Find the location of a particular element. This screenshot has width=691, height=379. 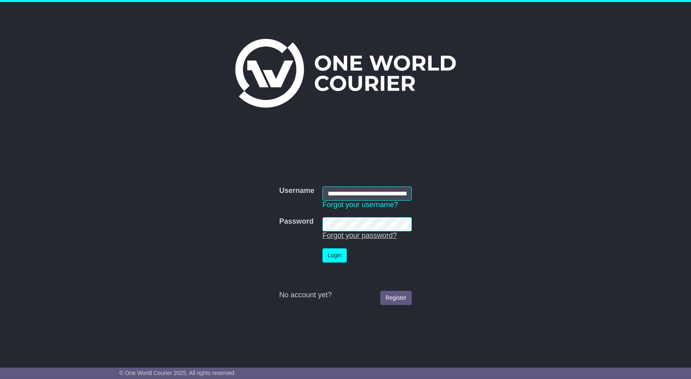

span: © One World Courier 2025. All rights reserved. is located at coordinates (177, 373).